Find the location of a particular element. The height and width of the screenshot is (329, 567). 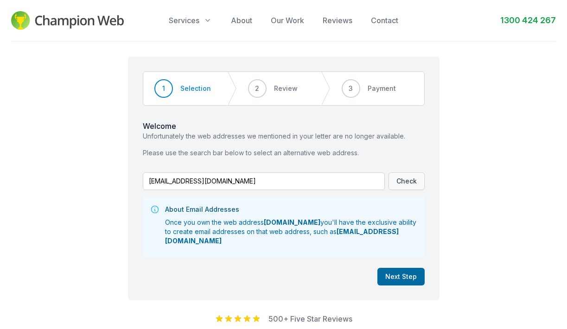

h3: About Email Addresses is located at coordinates (291, 209).